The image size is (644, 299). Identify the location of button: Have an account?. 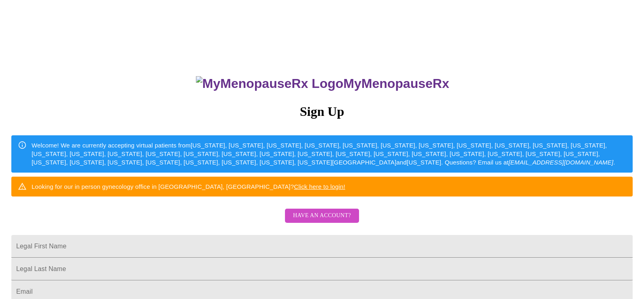
(322, 215).